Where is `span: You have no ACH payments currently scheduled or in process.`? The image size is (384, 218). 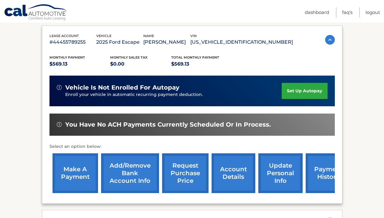
span: You have no ACH payments currently scheduled or in process. is located at coordinates (168, 124).